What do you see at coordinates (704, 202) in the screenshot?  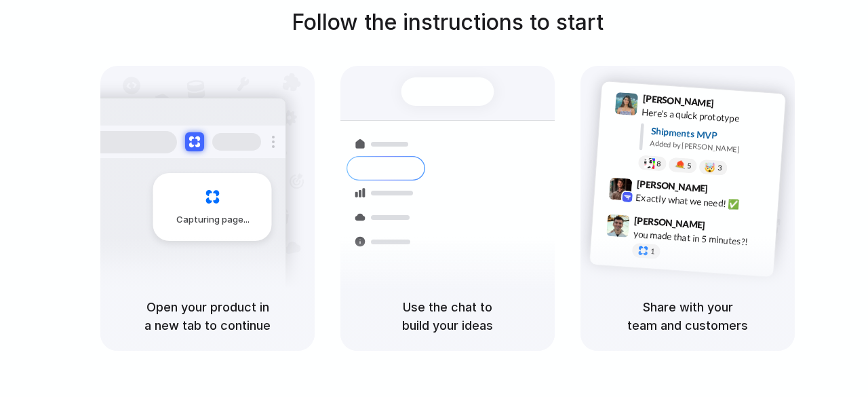 I see `div: Exactly what we need! ✅` at bounding box center [704, 202].